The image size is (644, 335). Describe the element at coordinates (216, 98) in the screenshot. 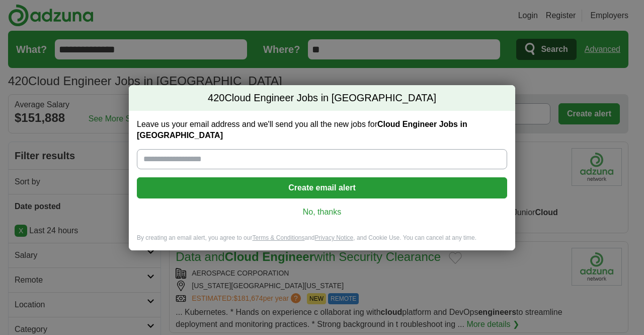

I see `span: 420` at that location.